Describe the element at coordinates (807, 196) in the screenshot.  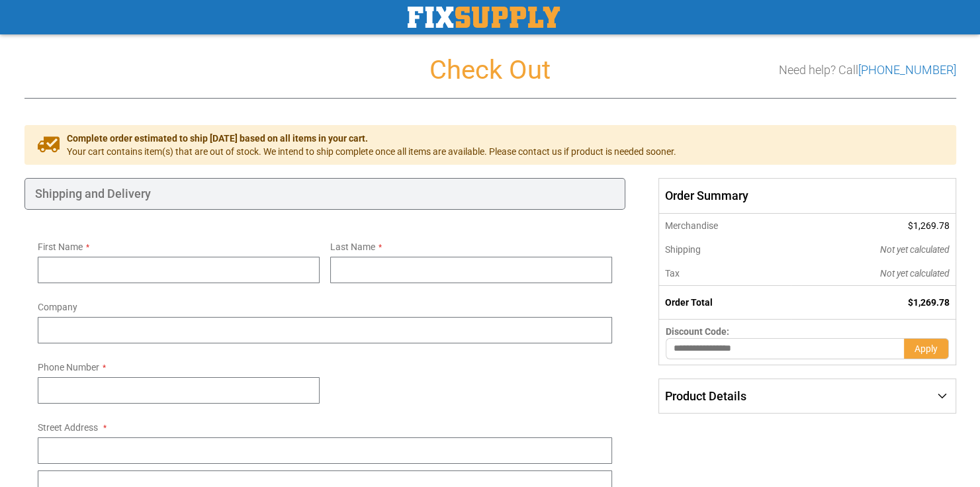
I see `span: Order Summary` at that location.